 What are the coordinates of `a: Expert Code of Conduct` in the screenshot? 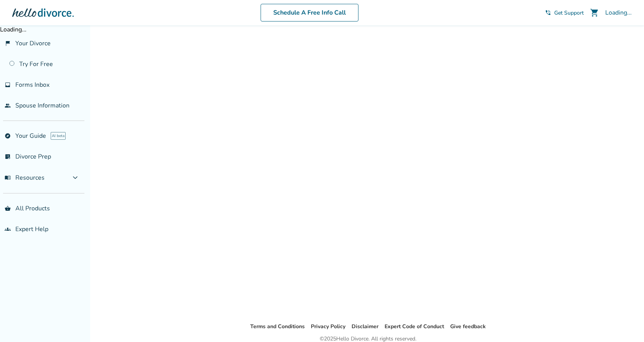 It's located at (414, 327).